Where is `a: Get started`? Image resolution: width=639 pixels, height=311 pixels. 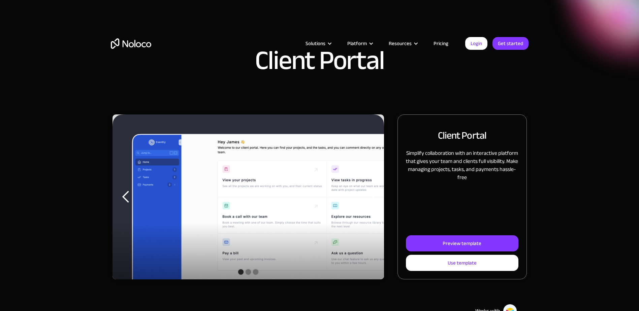 a: Get started is located at coordinates (511, 43).